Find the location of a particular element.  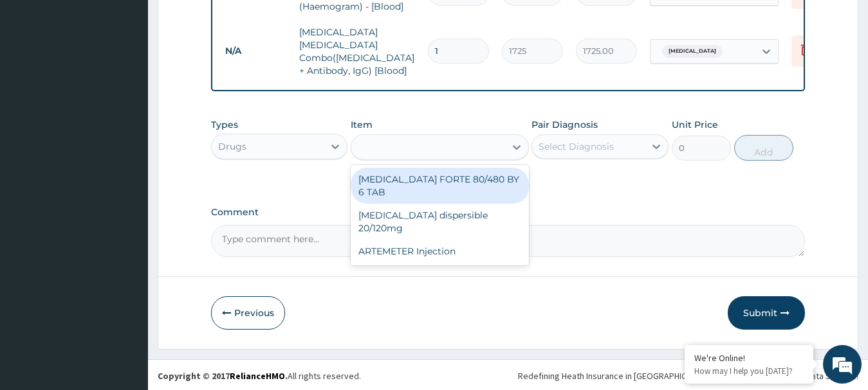

strong: Copyright © 2017 . is located at coordinates (222, 376).